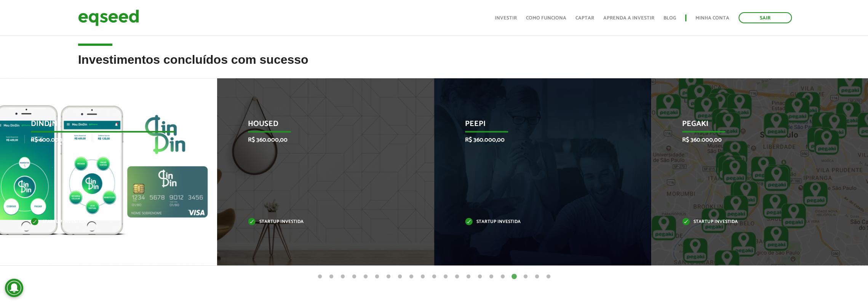 The height and width of the screenshot is (302, 868). What do you see at coordinates (435, 277) in the screenshot?
I see `button: 11 of 21` at bounding box center [435, 277].